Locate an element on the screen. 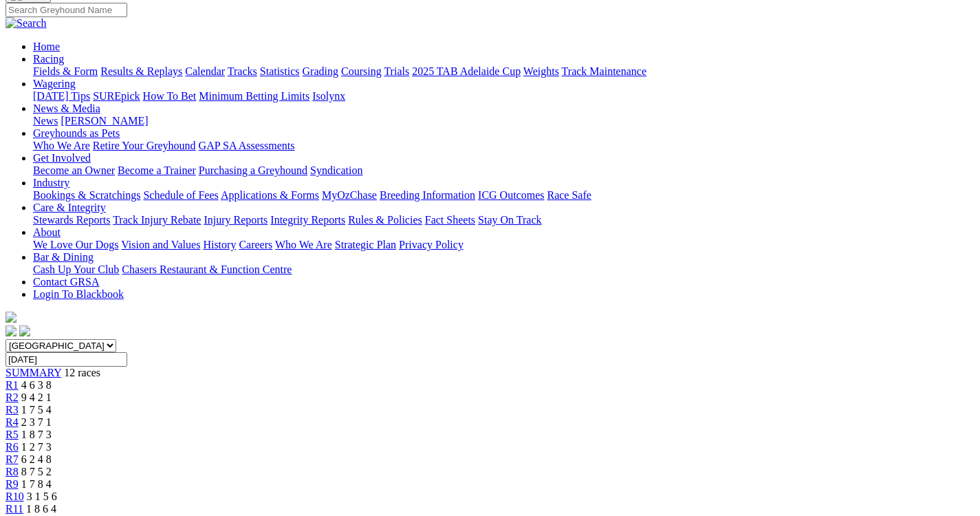 The width and height of the screenshot is (980, 516). span: R4 is located at coordinates (12, 422).